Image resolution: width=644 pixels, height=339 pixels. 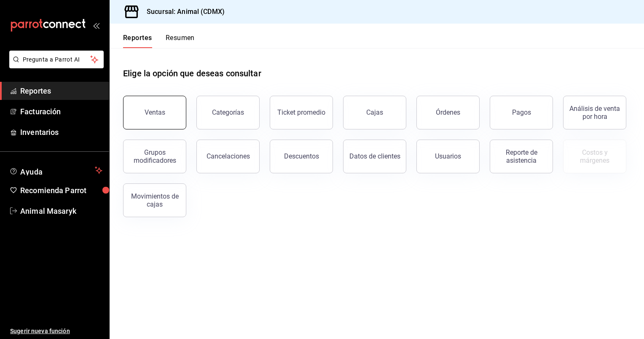 I want to click on button: Resumen, so click(x=180, y=41).